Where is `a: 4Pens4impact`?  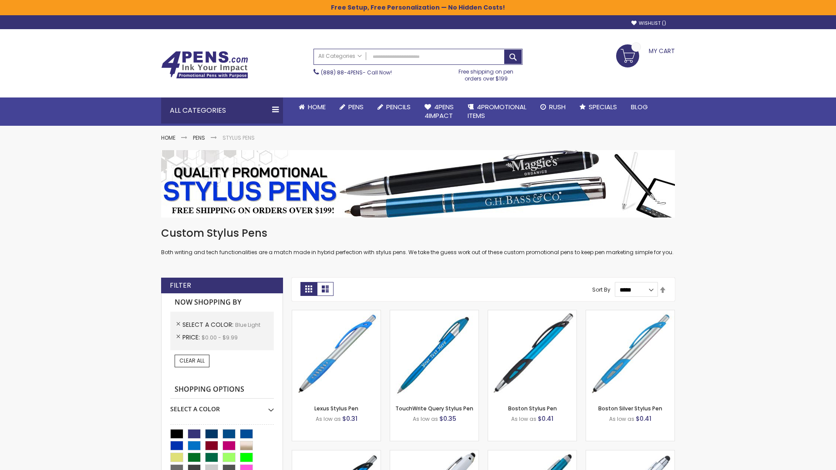
a: 4Pens4impact is located at coordinates (439, 111).